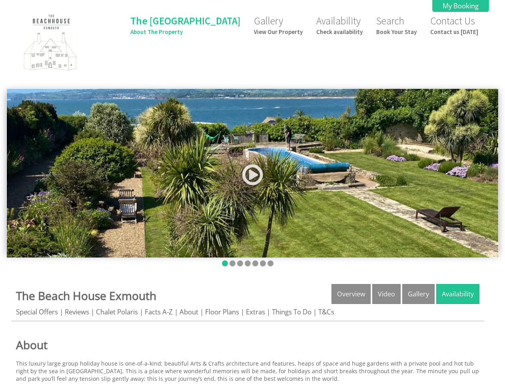 The height and width of the screenshot is (384, 505). I want to click on a: Video, so click(387, 294).